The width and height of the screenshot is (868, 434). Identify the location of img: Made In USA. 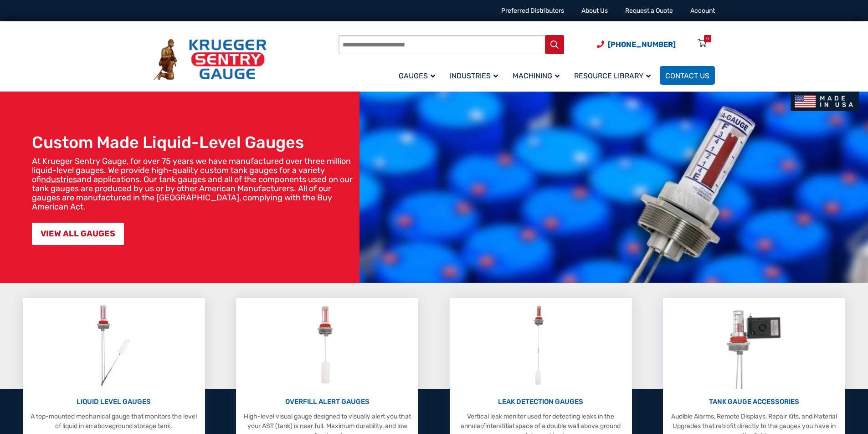
(825, 101).